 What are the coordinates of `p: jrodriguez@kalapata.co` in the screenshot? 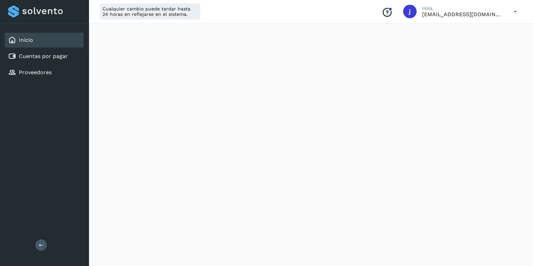 It's located at (462, 14).